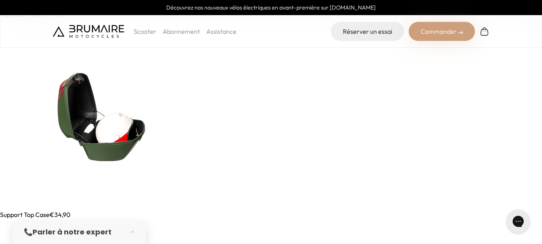  What do you see at coordinates (89, 31) in the screenshot?
I see `img: Brumaire Motocycles` at bounding box center [89, 31].